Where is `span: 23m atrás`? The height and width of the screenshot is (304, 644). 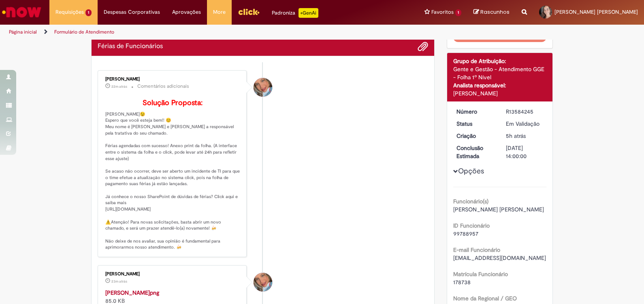 span: 23m atrás is located at coordinates (119, 282).